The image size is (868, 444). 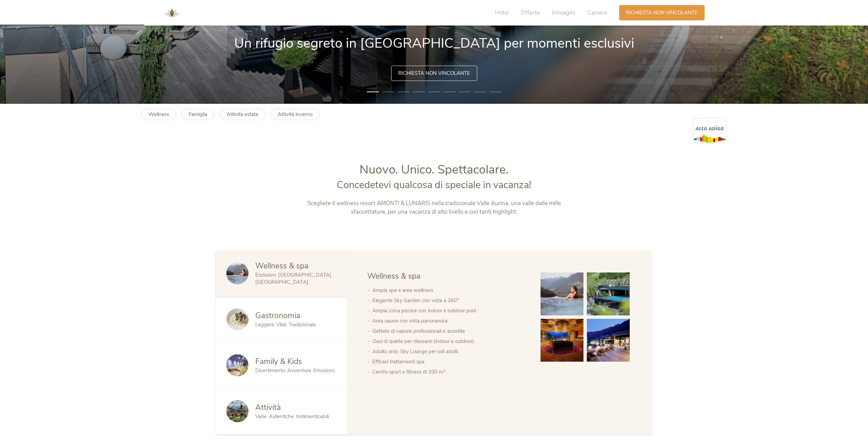 I want to click on span: Attività, so click(x=268, y=407).